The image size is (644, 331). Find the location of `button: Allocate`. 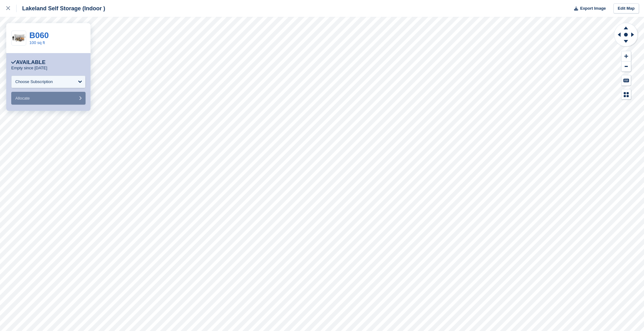

button: Allocate is located at coordinates (48, 98).